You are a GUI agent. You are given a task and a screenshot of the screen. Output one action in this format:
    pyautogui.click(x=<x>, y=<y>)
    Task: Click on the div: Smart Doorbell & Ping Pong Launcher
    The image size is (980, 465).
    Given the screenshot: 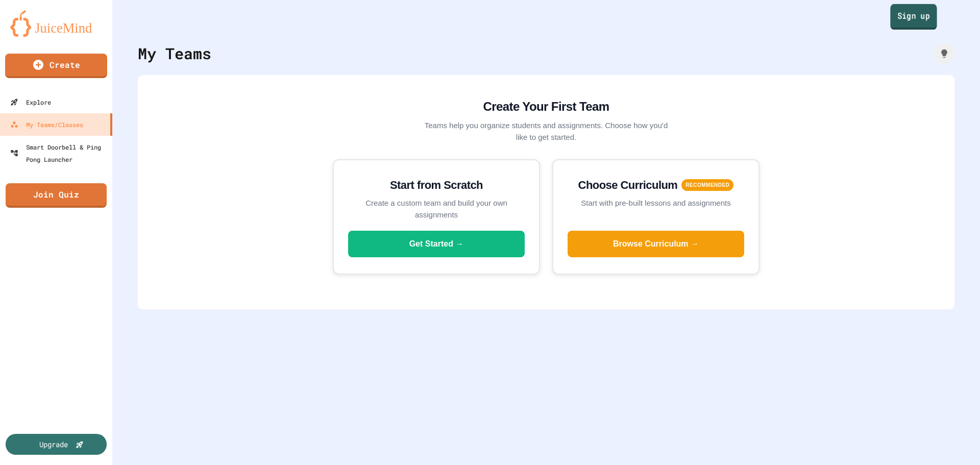 What is the action you would take?
    pyautogui.click(x=60, y=153)
    